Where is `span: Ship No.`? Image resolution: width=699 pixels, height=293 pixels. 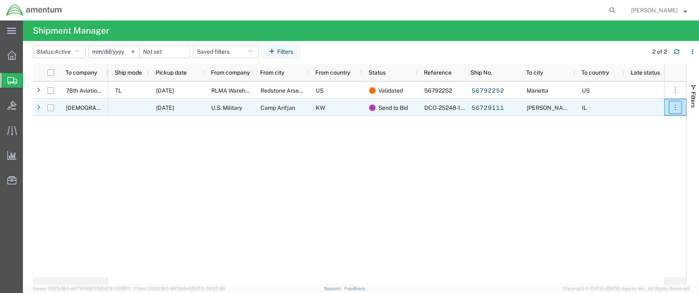
span: Ship No. is located at coordinates (481, 72).